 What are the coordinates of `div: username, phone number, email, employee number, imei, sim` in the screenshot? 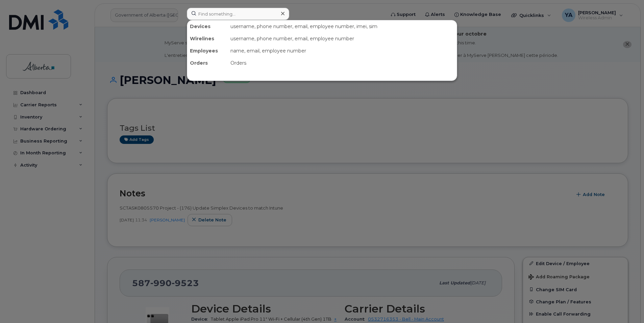 It's located at (342, 26).